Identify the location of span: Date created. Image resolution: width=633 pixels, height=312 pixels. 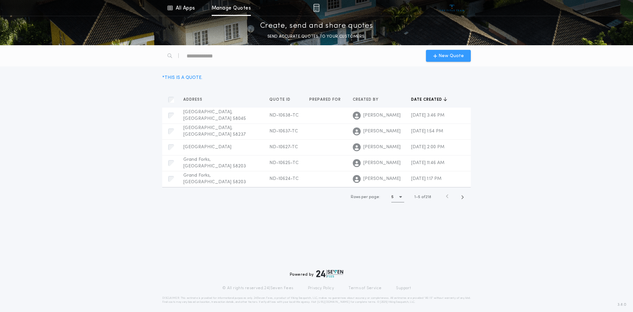
(428, 100).